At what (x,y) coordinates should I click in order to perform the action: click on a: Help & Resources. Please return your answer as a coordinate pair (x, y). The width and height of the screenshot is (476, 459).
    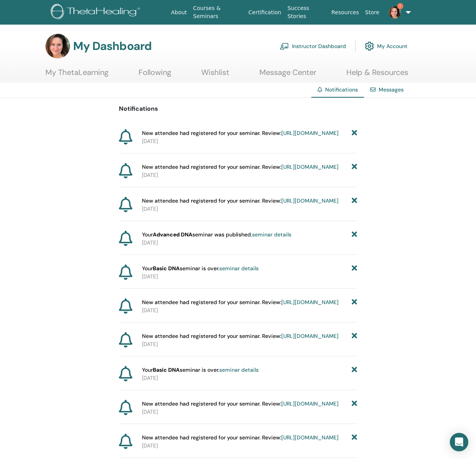
    Looking at the image, I should click on (377, 75).